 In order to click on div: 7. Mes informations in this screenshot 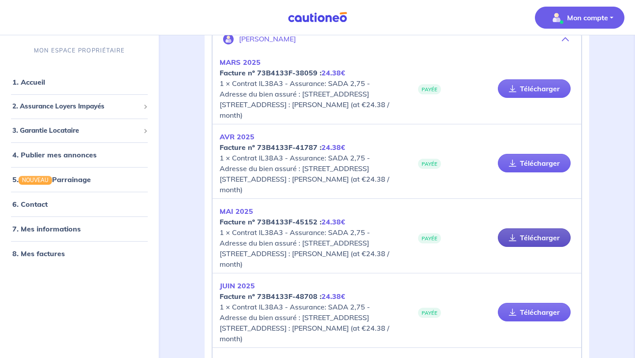, I will do `click(79, 229)`.